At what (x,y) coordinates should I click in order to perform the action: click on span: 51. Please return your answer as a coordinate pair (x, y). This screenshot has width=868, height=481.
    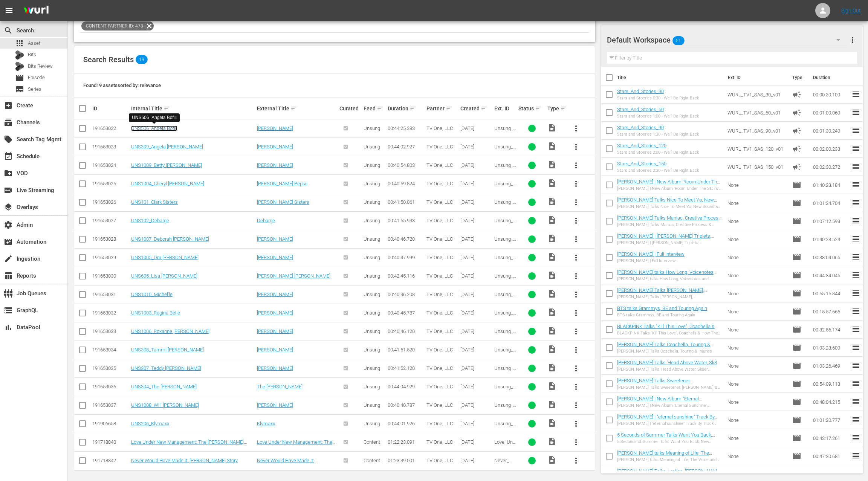
    Looking at the image, I should click on (678, 40).